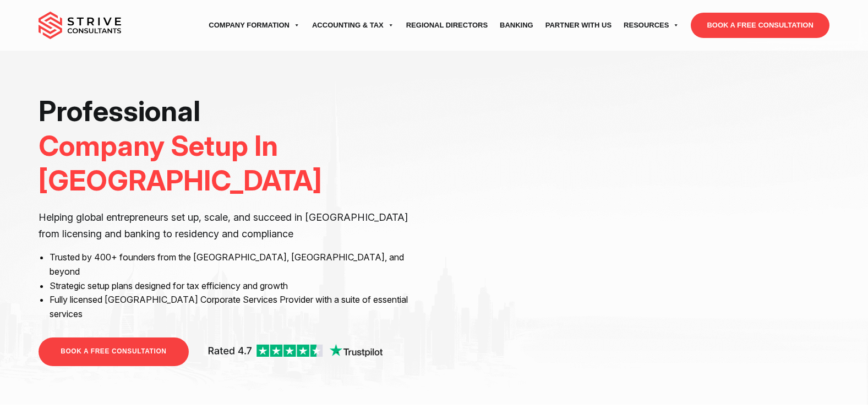  What do you see at coordinates (447, 25) in the screenshot?
I see `a: Regional Directors` at bounding box center [447, 25].